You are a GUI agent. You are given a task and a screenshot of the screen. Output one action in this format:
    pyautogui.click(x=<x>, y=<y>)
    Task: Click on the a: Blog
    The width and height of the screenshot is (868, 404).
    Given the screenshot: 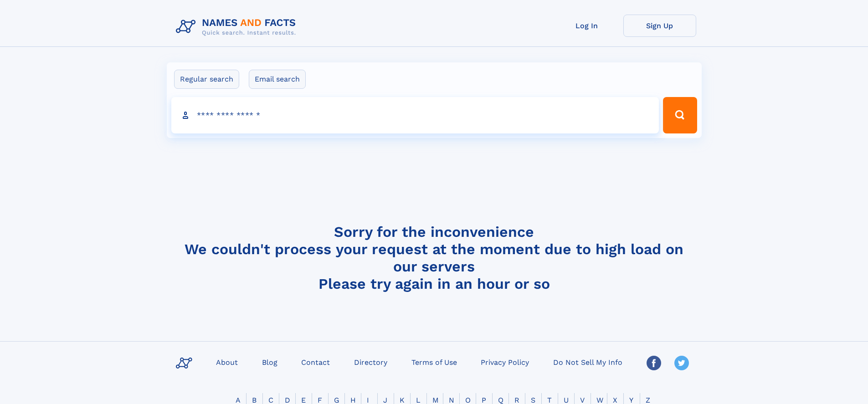 What is the action you would take?
    pyautogui.click(x=269, y=362)
    